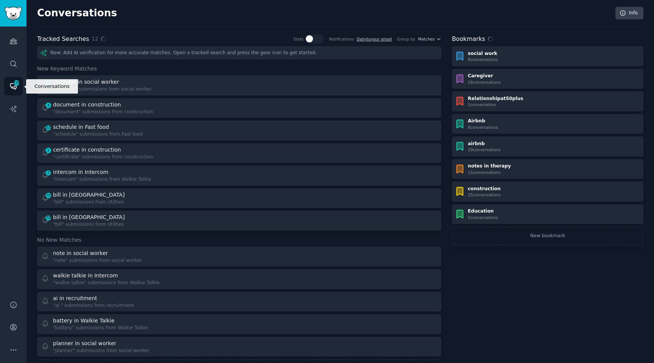 Image resolution: width=654 pixels, height=363 pixels. What do you see at coordinates (239, 153) in the screenshot?
I see `a: 1certificate in construction"certificate" submissions from construction` at bounding box center [239, 153].